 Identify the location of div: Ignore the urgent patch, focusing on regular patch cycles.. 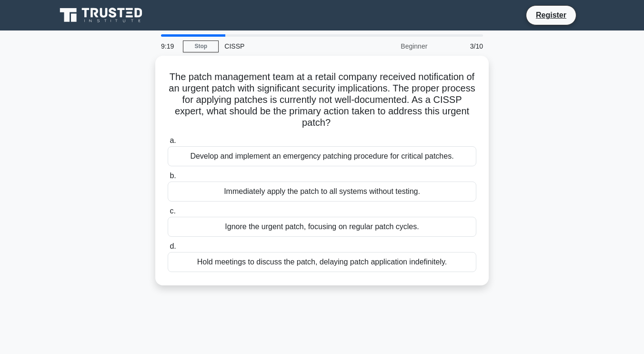
(322, 226).